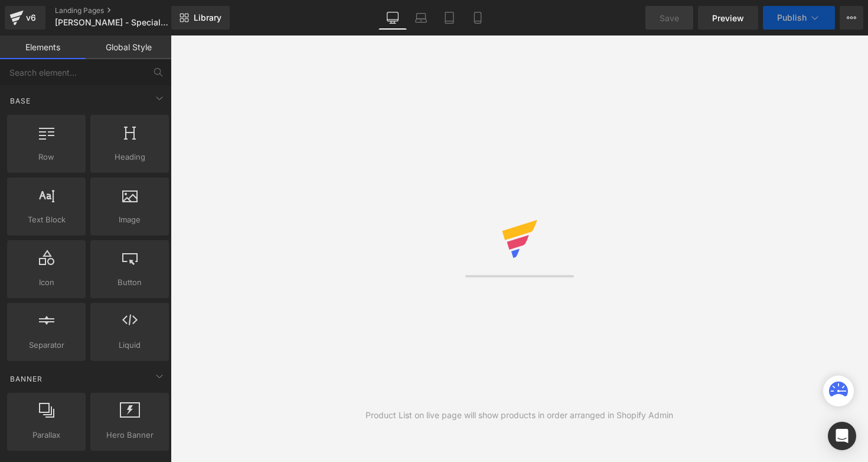 This screenshot has width=868, height=462. I want to click on span: Base, so click(20, 101).